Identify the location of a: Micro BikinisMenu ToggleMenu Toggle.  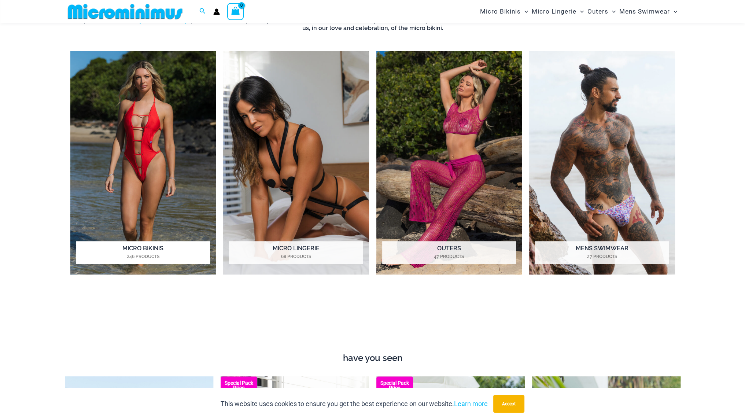
(504, 11).